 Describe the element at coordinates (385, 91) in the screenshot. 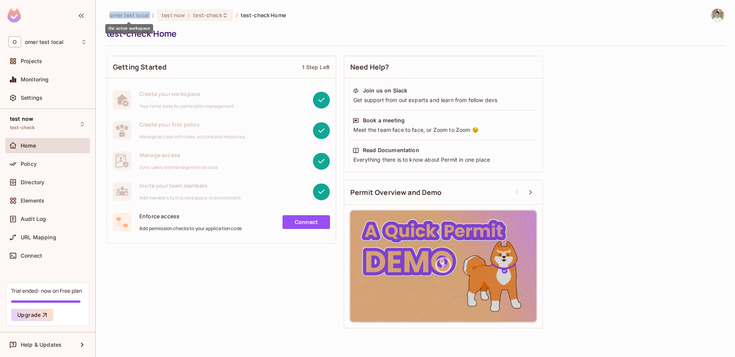

I see `div: Join us on Slack` at that location.